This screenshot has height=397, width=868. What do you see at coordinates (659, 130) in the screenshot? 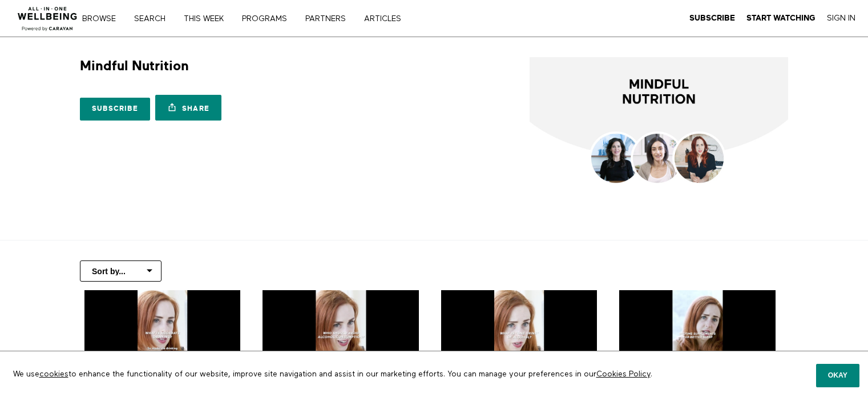
I see `img: Mindful Nutrition` at bounding box center [659, 130].